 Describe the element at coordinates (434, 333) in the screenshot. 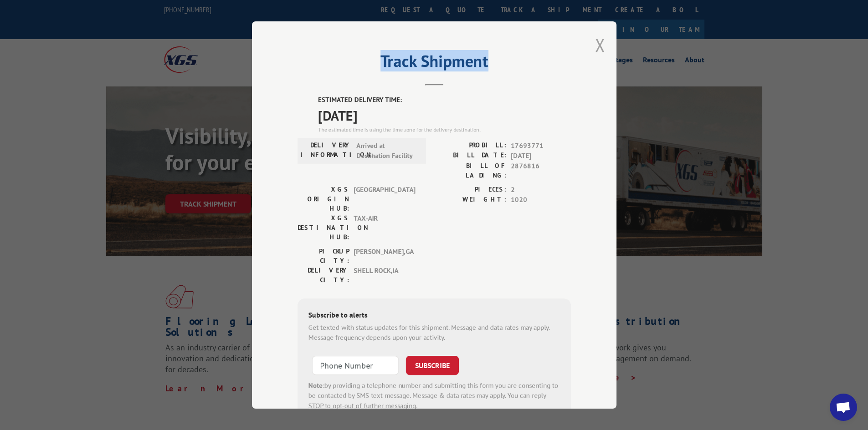

I see `div: Get texted with status updates for this shipment. Message and data rates may apply. Message frequ...` at that location.